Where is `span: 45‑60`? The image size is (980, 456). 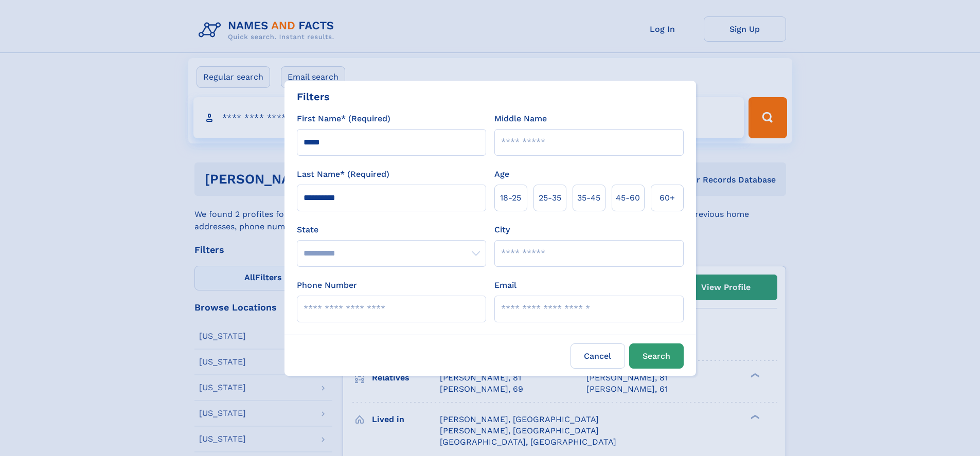
span: 45‑60 is located at coordinates (627, 198).